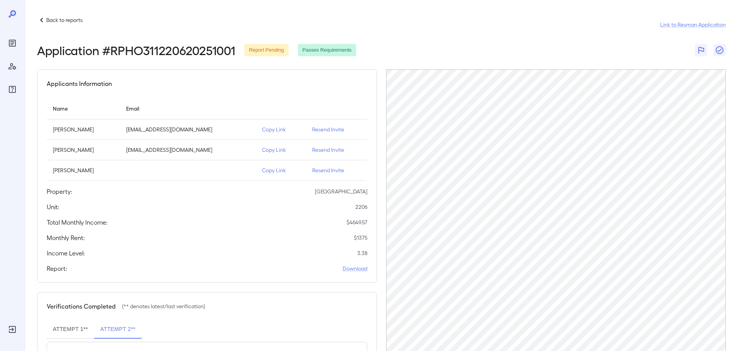 The image size is (735, 351). I want to click on div: Log Out, so click(12, 330).